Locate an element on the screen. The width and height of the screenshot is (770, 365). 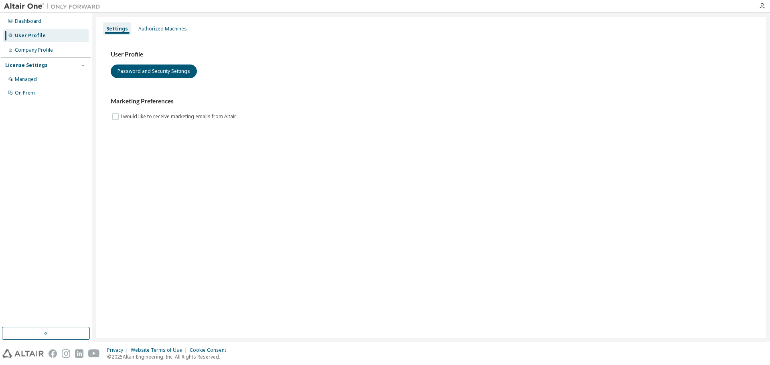
div: Company Profile is located at coordinates (34, 50).